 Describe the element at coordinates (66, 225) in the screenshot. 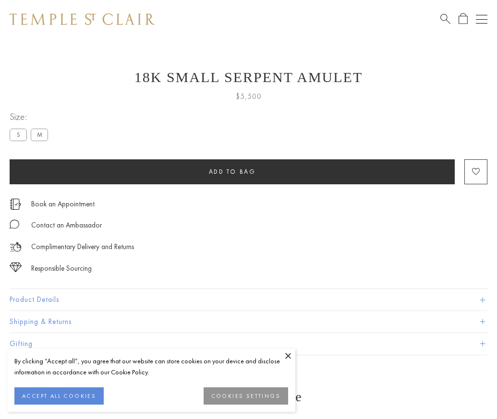

I see `div: Contact an Ambassador` at that location.